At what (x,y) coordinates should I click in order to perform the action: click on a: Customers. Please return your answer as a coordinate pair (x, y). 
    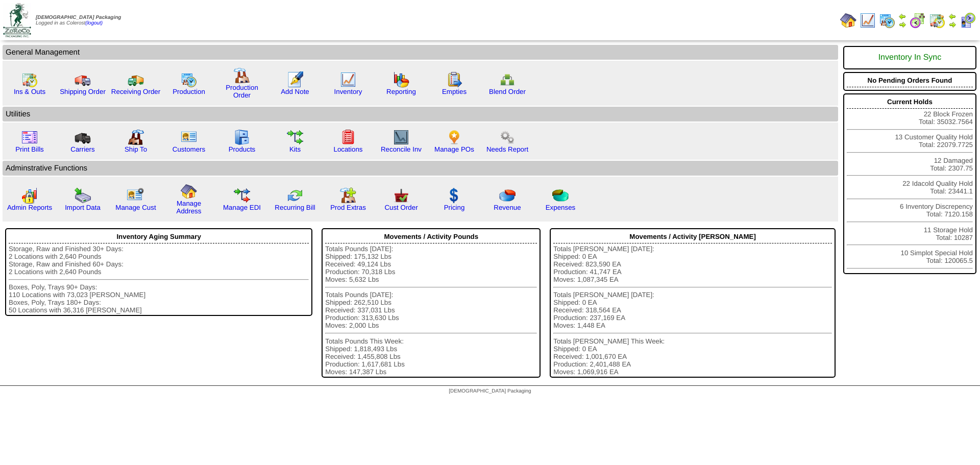
    Looking at the image, I should click on (189, 149).